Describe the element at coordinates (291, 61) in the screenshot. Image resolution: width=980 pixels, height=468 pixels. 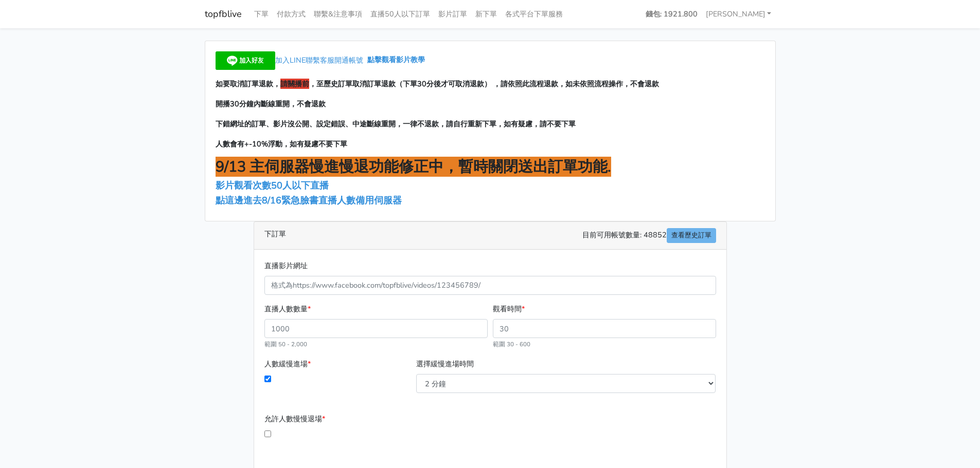
I see `a: 加入LINE聯繫客服開通帳號` at that location.